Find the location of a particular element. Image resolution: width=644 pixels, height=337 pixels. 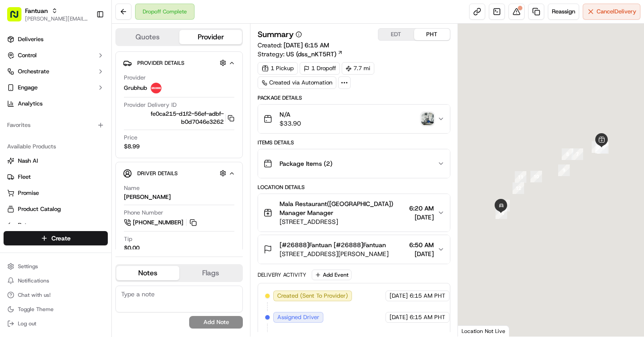

a: Created via Automation is located at coordinates (297, 83).